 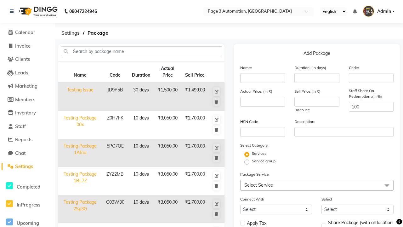 What do you see at coordinates (22, 59) in the screenshot?
I see `span: Clients` at bounding box center [22, 59].